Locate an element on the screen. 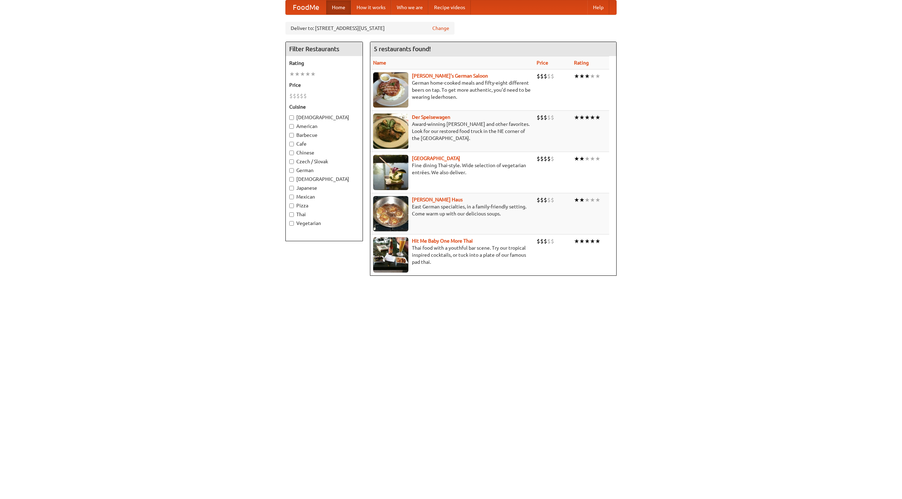 This screenshot has height=499, width=902. label: American is located at coordinates (324, 126).